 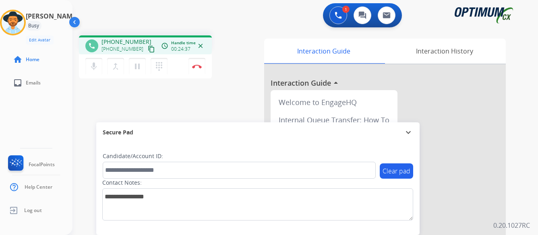 I want to click on mat-icon: merge_type, so click(x=115, y=66).